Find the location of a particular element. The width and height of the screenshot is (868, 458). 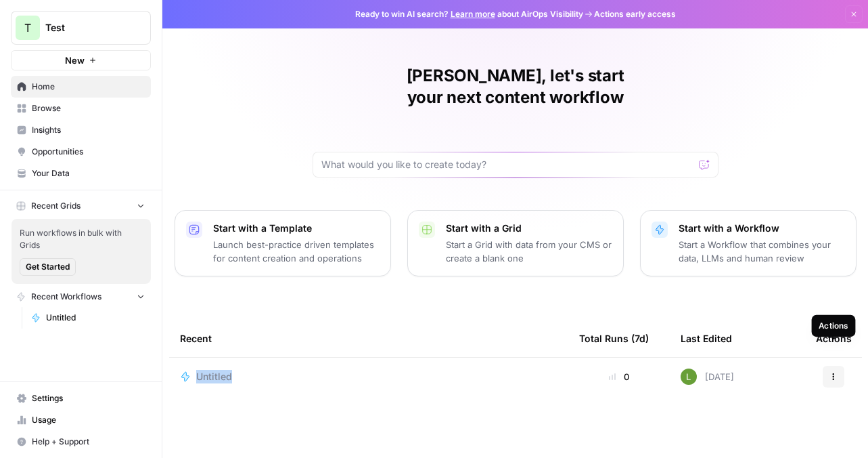

span: Home is located at coordinates (88, 87).